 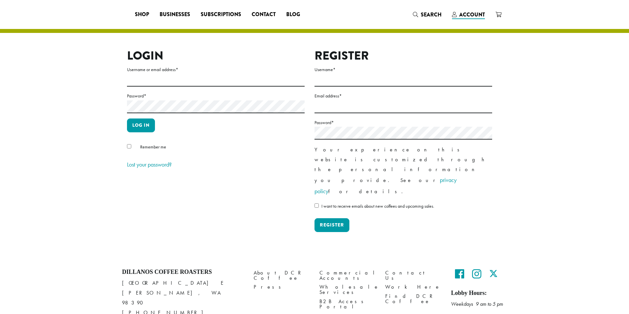 What do you see at coordinates (413, 287) in the screenshot?
I see `a: Work Here` at bounding box center [413, 287].